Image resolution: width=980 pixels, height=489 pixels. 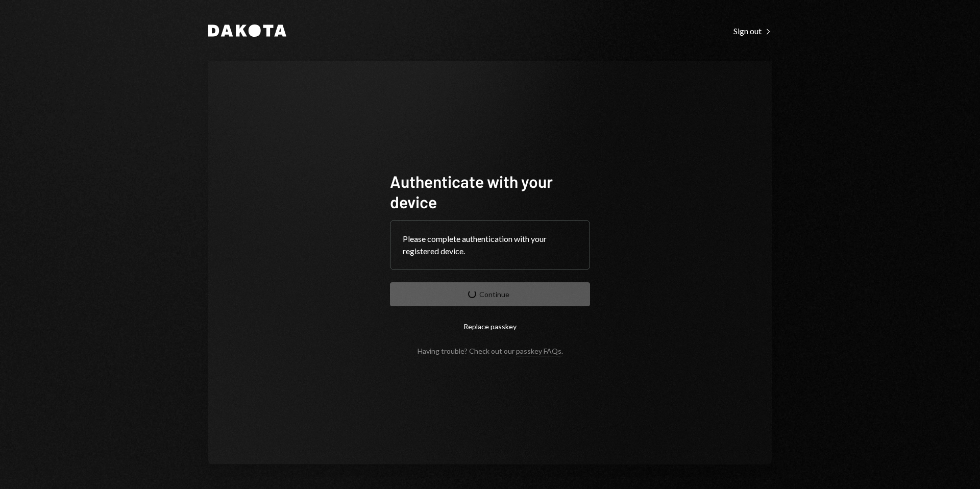 What do you see at coordinates (490, 191) in the screenshot?
I see `h1: Authenticate with your device` at bounding box center [490, 191].